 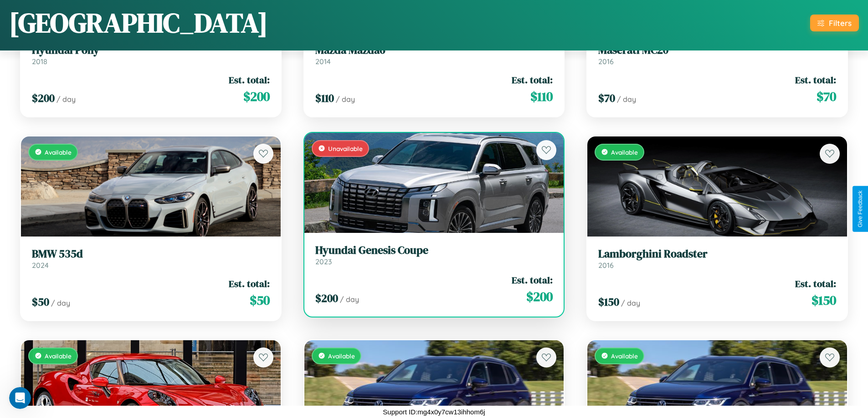 What do you see at coordinates (717, 50) in the screenshot?
I see `h3: Maserati MC20` at bounding box center [717, 50].